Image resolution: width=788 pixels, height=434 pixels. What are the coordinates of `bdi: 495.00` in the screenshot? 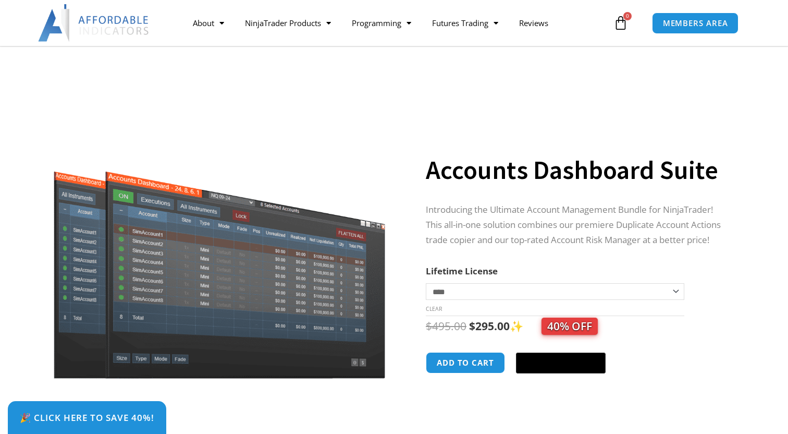 It's located at (446, 326).